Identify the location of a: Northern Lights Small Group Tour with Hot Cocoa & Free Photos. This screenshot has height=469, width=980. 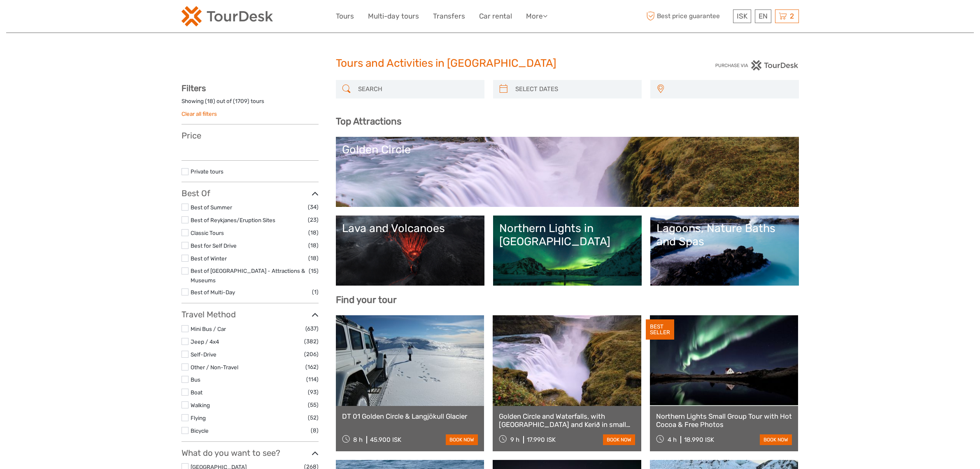
(724, 420).